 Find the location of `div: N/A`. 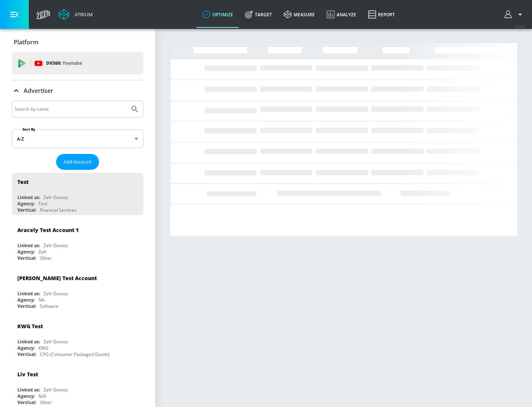

div: N/A is located at coordinates (42, 396).